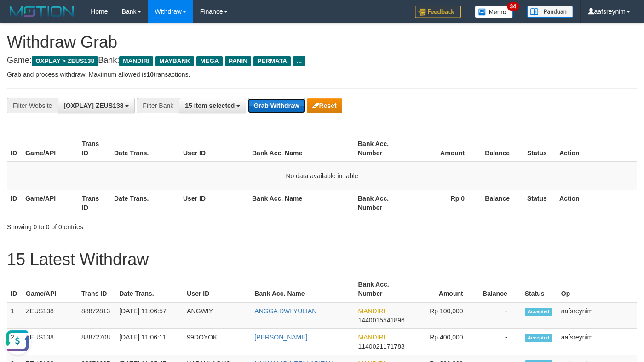 This screenshot has width=644, height=362. I want to click on td: ANGWIY, so click(217, 316).